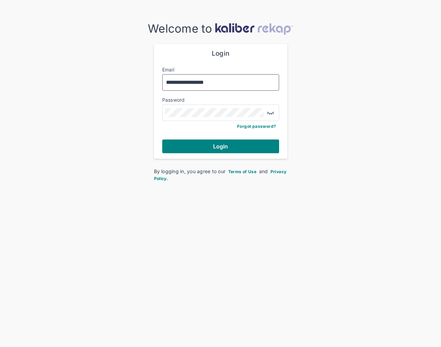  Describe the element at coordinates (256, 126) in the screenshot. I see `a: Forgot password?` at that location.